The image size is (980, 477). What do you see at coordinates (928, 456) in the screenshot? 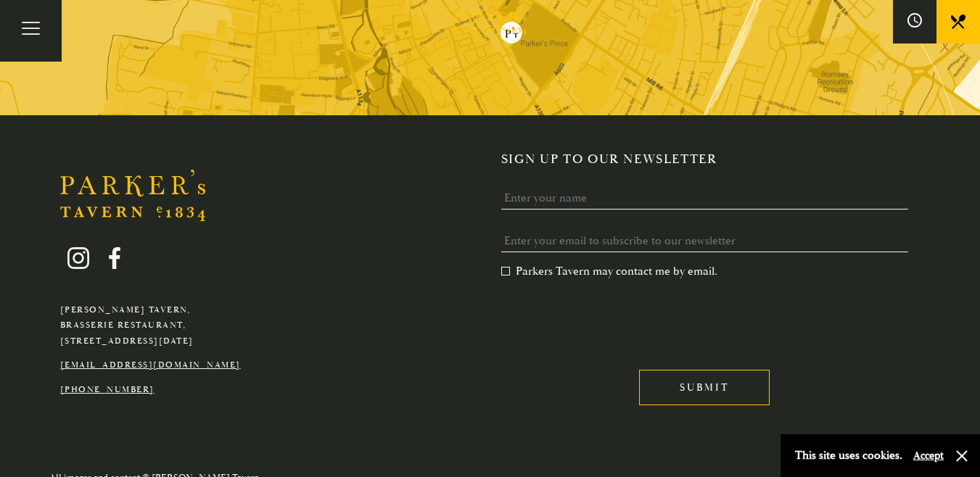
I see `button: Accept` at bounding box center [928, 456].